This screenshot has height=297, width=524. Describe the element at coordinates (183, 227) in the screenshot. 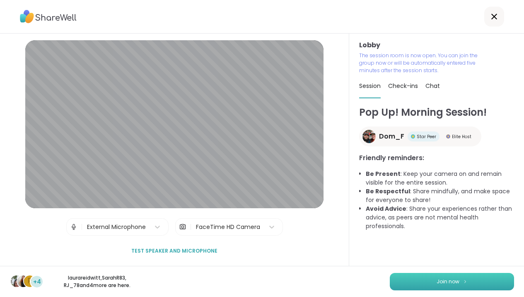

I see `img: Camera` at that location.